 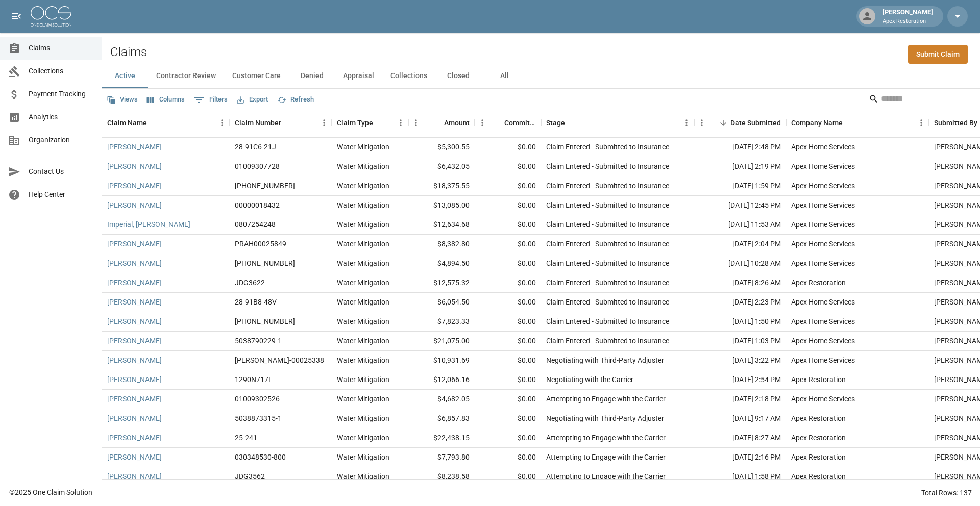 I want to click on div: JDG3562, so click(x=250, y=476).